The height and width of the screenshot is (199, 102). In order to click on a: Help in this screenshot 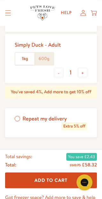, I will do `click(67, 12)`.